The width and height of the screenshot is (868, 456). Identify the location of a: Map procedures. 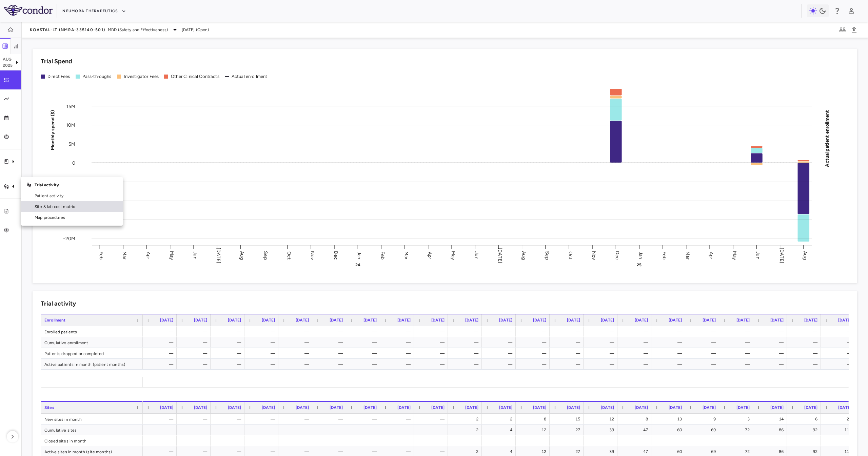
(72, 217).